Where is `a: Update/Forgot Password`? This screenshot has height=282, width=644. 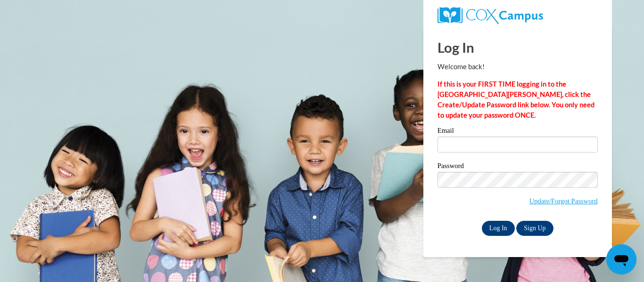 a: Update/Forgot Password is located at coordinates (564, 202).